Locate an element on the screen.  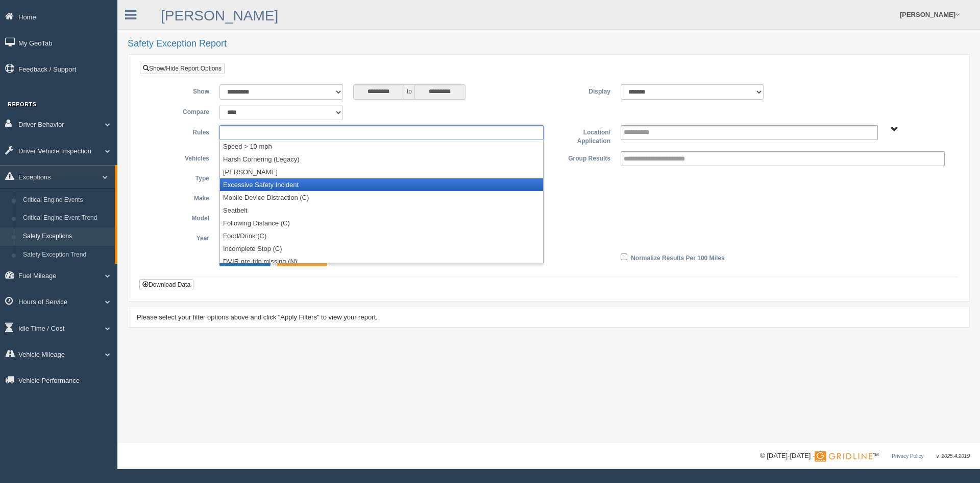
li: Mobile Device Distraction (C) is located at coordinates (381, 197).